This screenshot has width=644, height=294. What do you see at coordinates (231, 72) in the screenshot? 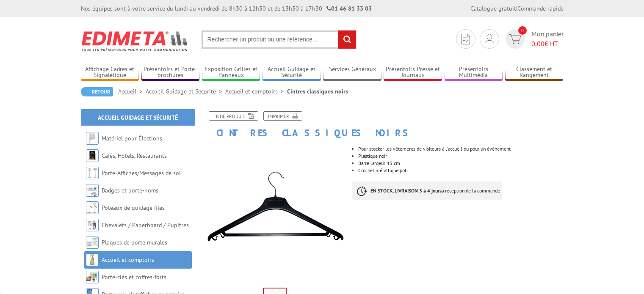
I see `a: Exposition Grilles et Panneaux` at bounding box center [231, 72].